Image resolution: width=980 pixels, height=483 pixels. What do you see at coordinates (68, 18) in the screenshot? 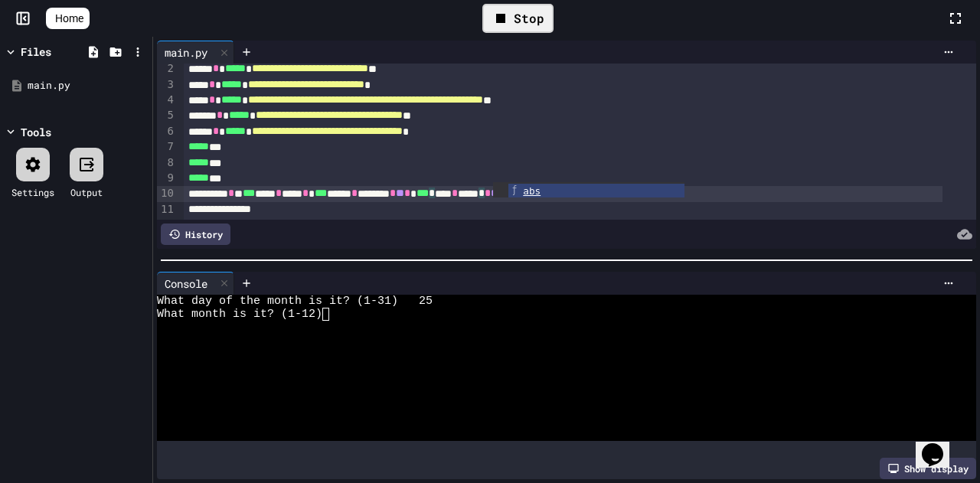
I see `a: Home` at bounding box center [68, 18].